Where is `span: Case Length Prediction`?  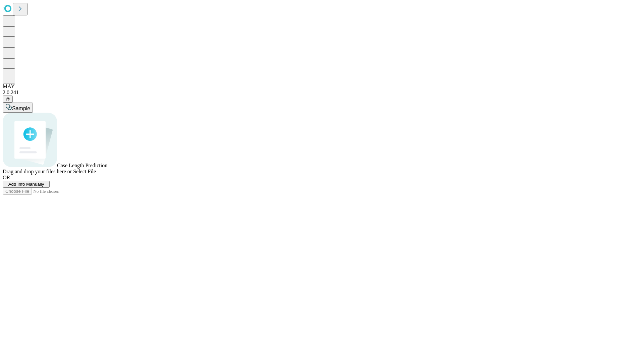 span: Case Length Prediction is located at coordinates (82, 165).